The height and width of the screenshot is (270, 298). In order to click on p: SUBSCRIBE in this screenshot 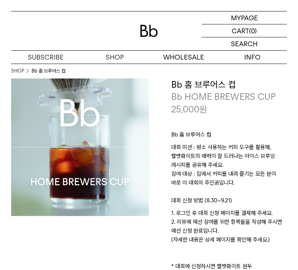, I will do `click(46, 57)`.